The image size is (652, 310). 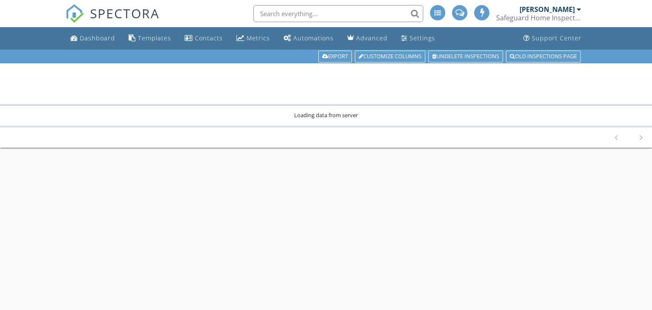 What do you see at coordinates (155, 38) in the screenshot?
I see `div: Templates` at bounding box center [155, 38].